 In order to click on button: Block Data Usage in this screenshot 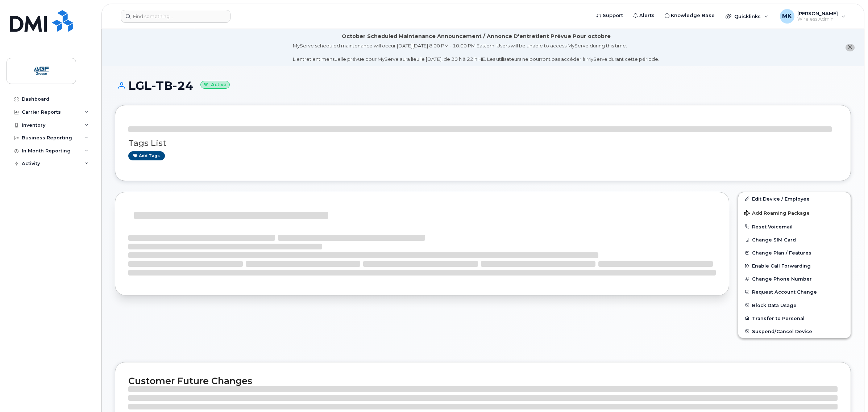, I will do `click(794, 305)`.